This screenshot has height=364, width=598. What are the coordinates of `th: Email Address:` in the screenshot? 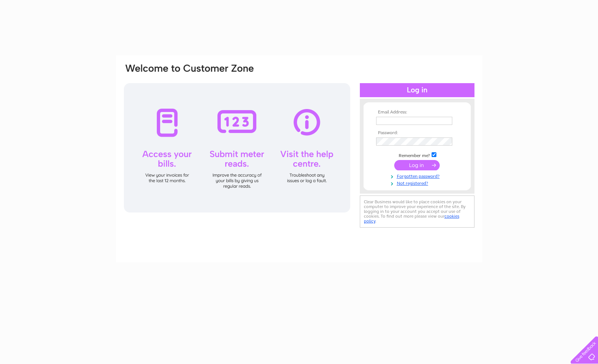 It's located at (417, 112).